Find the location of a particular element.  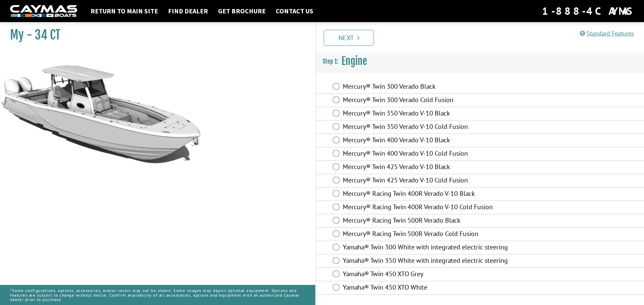

img: white-logo-c9c8dbefe5ff5ceceb0f0178aa75bf4bb51f6bca0971e226c86eb53dfe498488.png is located at coordinates (44, 11).